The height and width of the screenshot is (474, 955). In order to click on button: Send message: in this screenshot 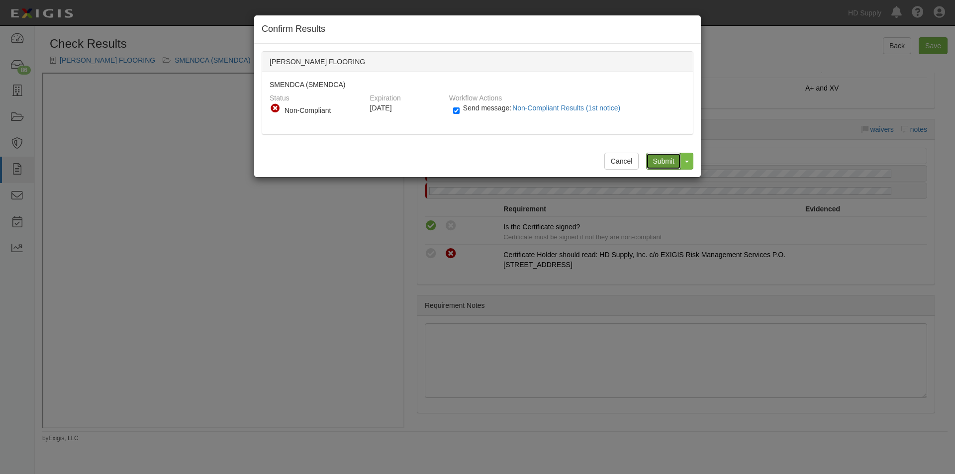, I will do `click(567, 108)`.